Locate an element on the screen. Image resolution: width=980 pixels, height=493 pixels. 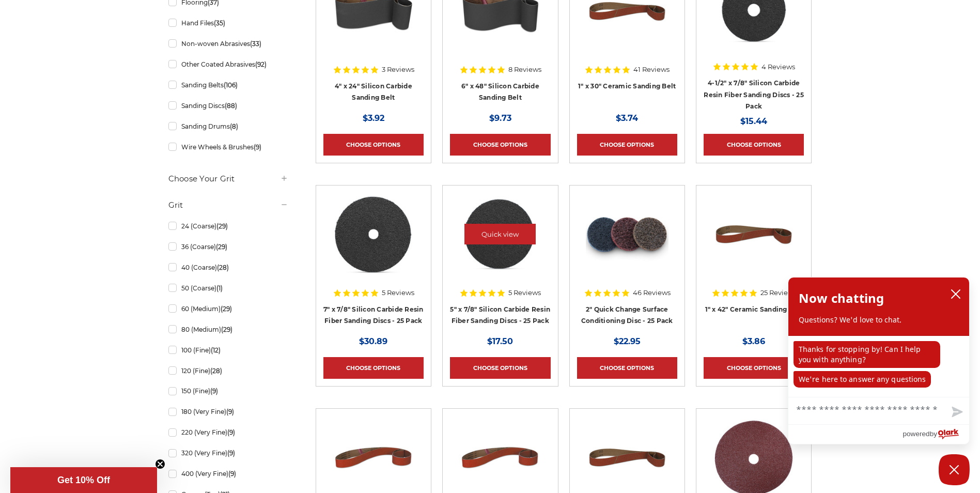
div: Get 10% OffClose teaser is located at coordinates (83, 480).